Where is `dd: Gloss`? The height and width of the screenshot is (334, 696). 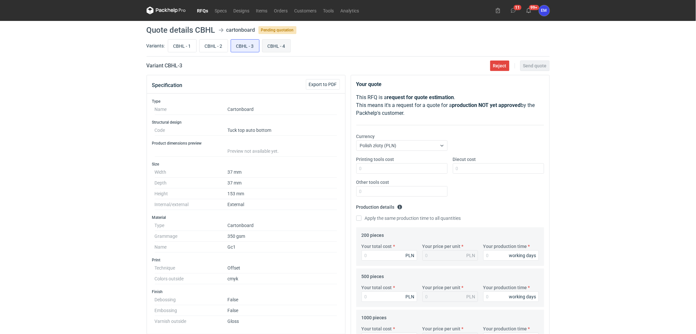
dd: Gloss is located at coordinates (283, 320).